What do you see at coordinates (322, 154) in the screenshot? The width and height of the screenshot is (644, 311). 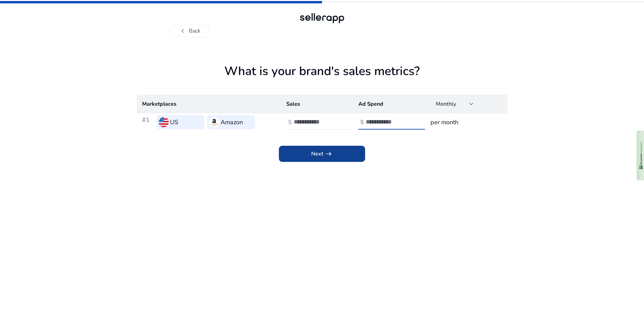 I see `span: Next` at bounding box center [322, 154].